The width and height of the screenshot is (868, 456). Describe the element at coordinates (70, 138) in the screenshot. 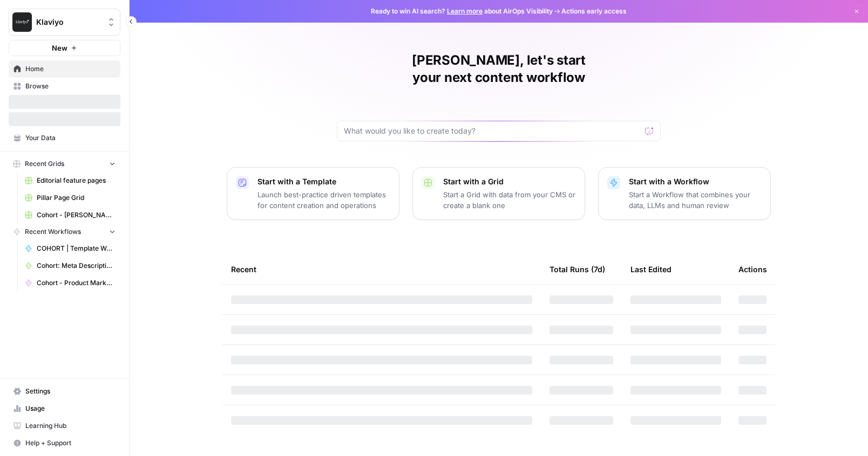

I see `span: Your Data` at that location.